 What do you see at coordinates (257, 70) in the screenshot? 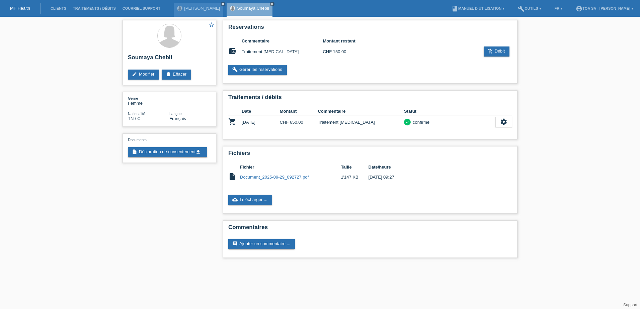
I see `a: buildGérer les réservations` at bounding box center [257, 70].